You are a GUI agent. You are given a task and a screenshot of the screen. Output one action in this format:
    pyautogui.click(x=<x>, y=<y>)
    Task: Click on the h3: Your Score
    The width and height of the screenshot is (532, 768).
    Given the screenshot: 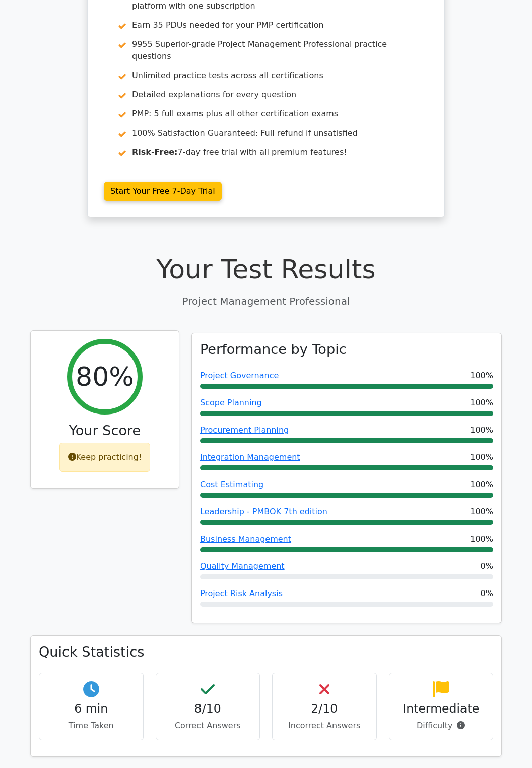 What is the action you would take?
    pyautogui.click(x=104, y=431)
    